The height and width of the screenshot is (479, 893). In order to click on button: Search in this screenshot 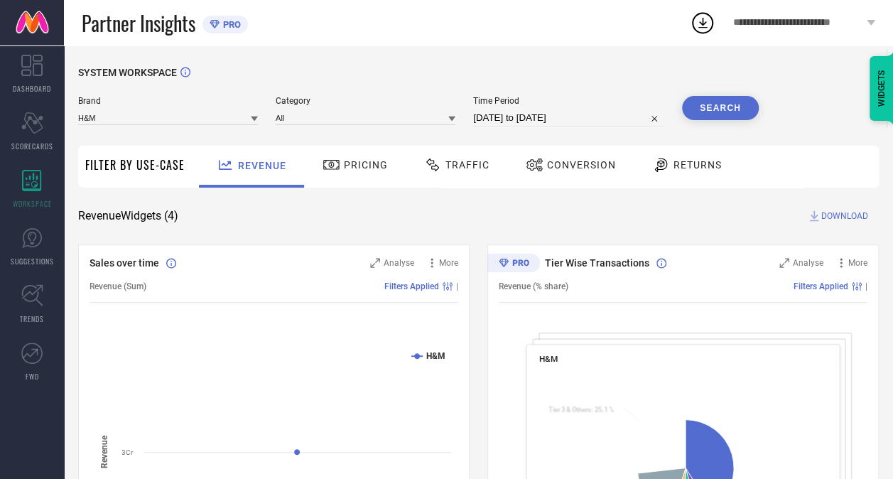, I will do `click(720, 108)`.